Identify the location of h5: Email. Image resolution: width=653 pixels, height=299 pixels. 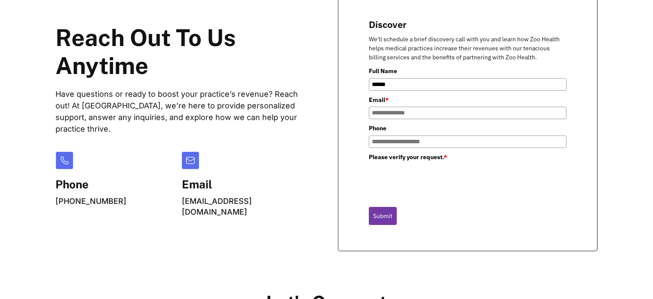
(241, 184).